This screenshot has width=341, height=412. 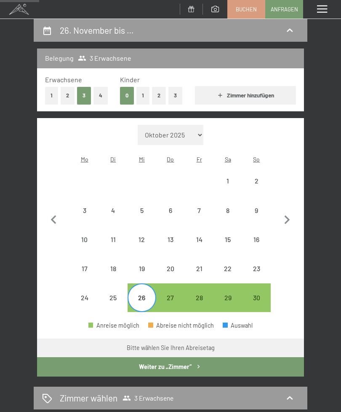 I want to click on div: Mon Nov 03 2025, so click(x=85, y=210).